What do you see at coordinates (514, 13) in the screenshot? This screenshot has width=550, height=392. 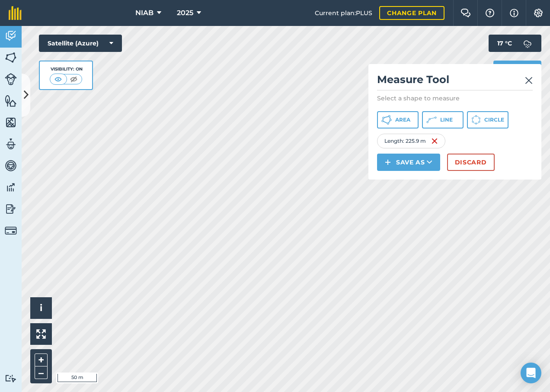 I see `img: svg+xml;base64,PHN2ZyB4bWxucz0iaHR0cDovL3d3dy53My5vcmcvMjAwMC9zdmciIHdpZHRoPSIxNyIgaGVpZ2h0PSIxNy...` at bounding box center [514, 13].